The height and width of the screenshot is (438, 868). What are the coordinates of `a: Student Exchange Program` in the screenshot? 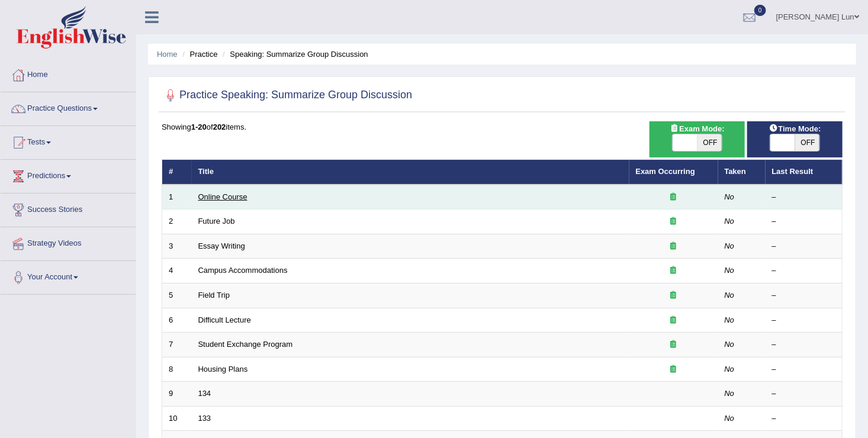 It's located at (246, 344).